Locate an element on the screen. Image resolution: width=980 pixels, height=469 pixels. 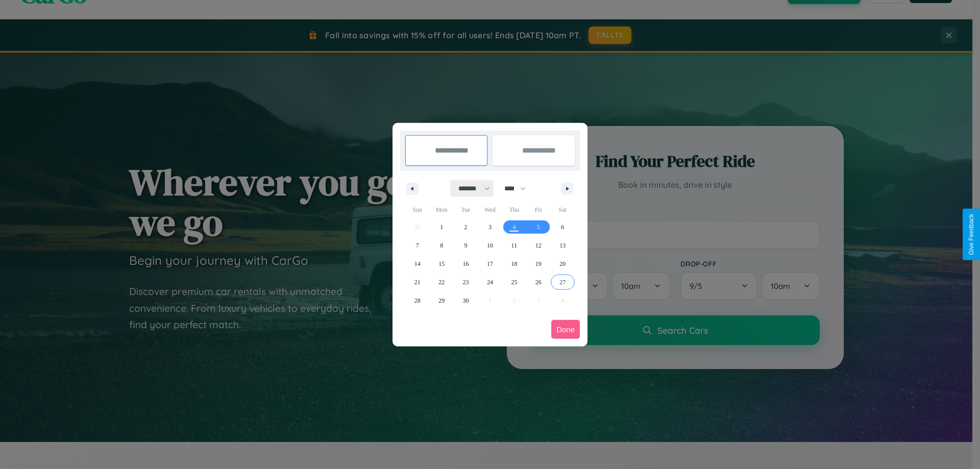
button: 26 is located at coordinates (538, 282).